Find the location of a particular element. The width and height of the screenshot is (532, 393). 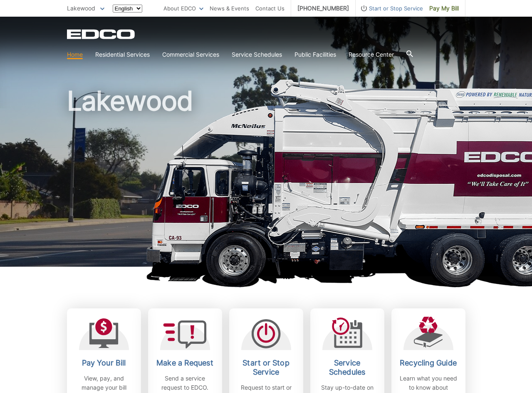

h2: Pay Your Bill is located at coordinates (104, 363).